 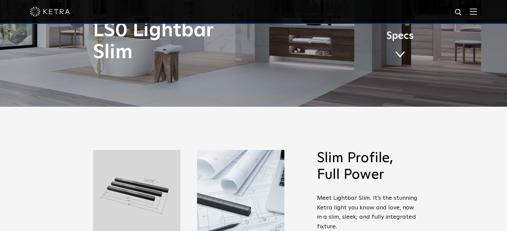 What do you see at coordinates (400, 47) in the screenshot?
I see `a: Specs` at bounding box center [400, 47].